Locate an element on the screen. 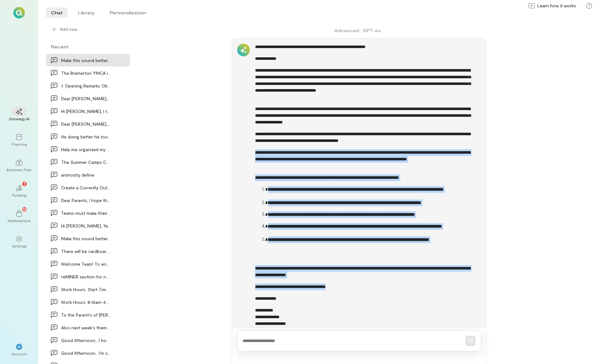 Image resolution: width=596 pixels, height=364 pixels. div: Recent is located at coordinates (88, 47).